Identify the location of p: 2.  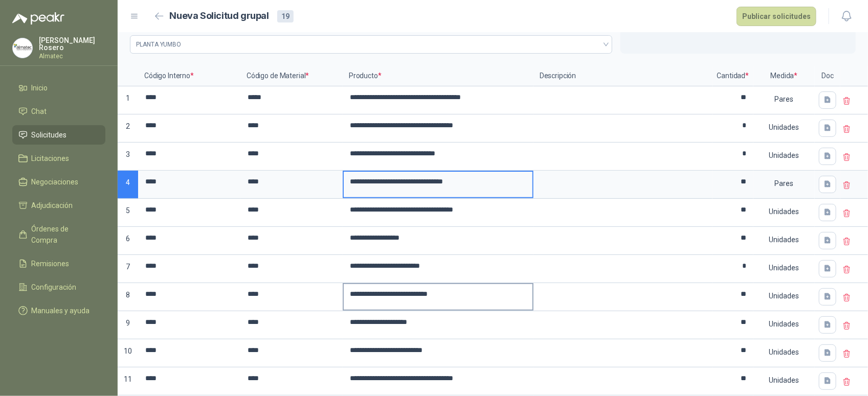
(128, 128).